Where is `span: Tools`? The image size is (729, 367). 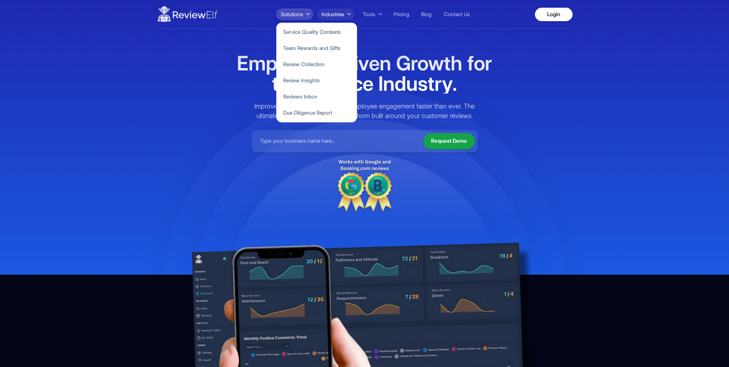
span: Tools is located at coordinates (369, 14).